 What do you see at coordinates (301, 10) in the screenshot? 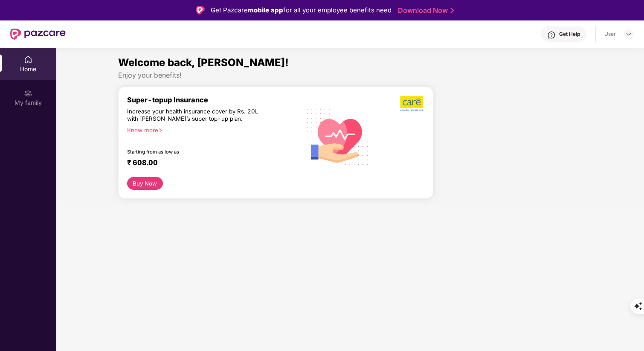
I see `div: Get Pazcare for all your employee benefits need` at bounding box center [301, 10].